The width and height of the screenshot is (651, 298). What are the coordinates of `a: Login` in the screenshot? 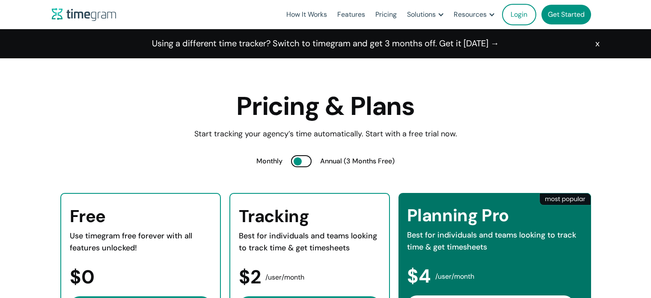 It's located at (519, 15).